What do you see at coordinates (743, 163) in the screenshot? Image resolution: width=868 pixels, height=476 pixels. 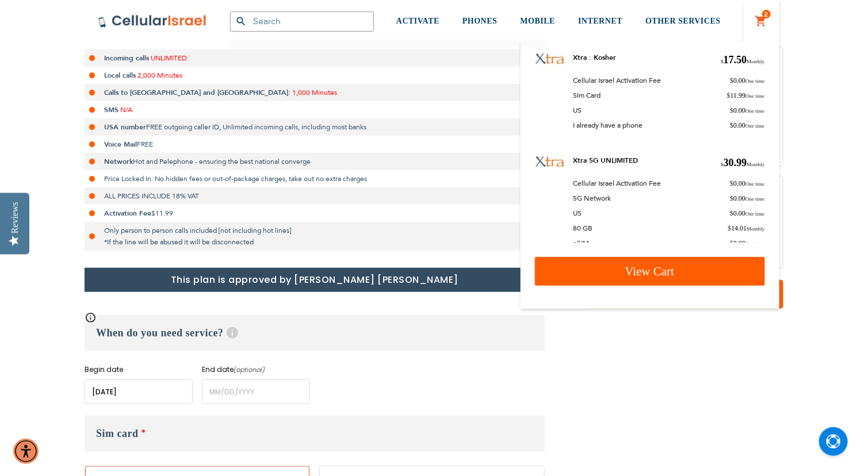 I see `span: 30.99` at bounding box center [743, 163].